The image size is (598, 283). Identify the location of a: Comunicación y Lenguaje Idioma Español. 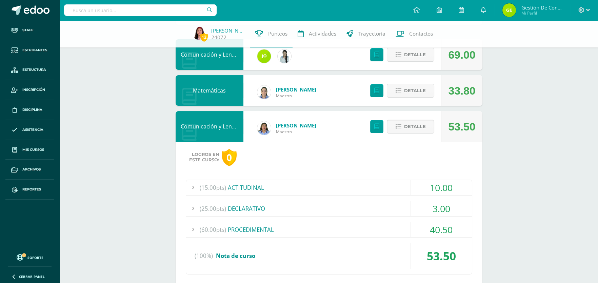
(233, 126).